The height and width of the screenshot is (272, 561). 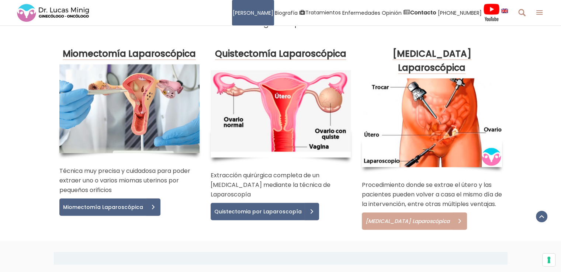 What do you see at coordinates (286, 13) in the screenshot?
I see `span: Biografía` at bounding box center [286, 13].